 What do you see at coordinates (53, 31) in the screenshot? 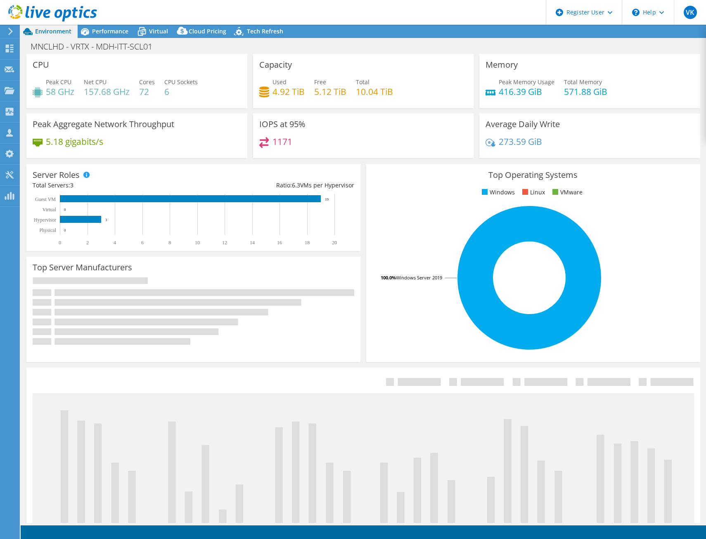
I see `span: Environment` at bounding box center [53, 31].